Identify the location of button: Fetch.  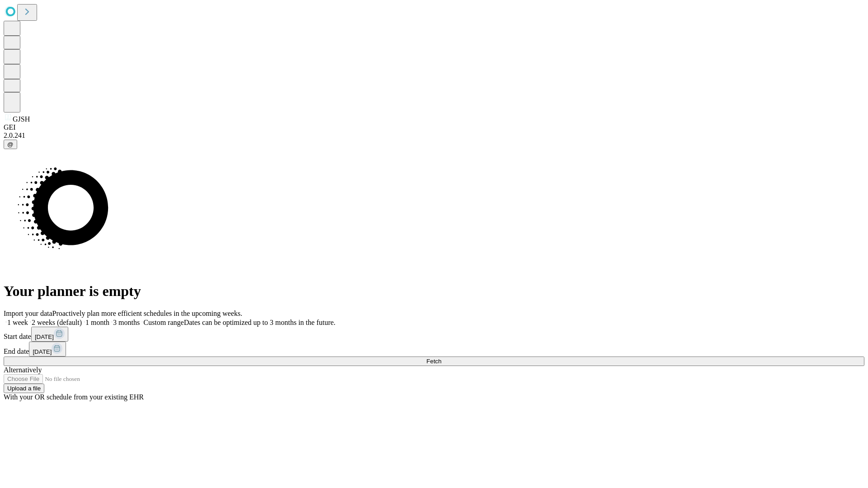
(434, 361).